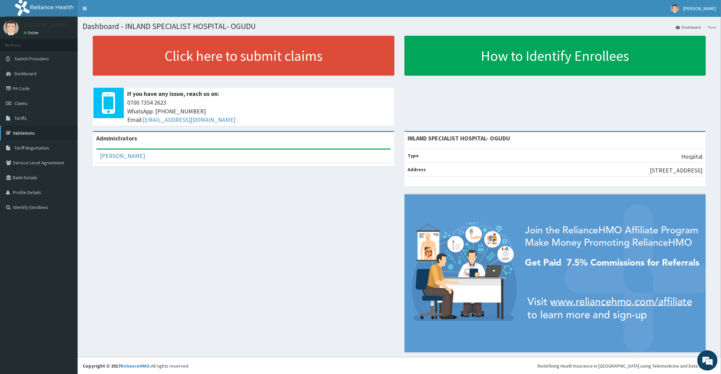  Describe the element at coordinates (555, 56) in the screenshot. I see `a: How to Identify Enrollees` at that location.